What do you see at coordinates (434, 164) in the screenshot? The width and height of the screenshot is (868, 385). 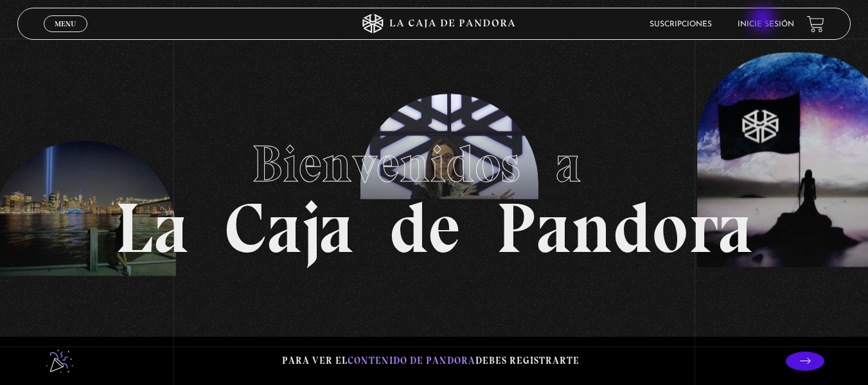 I see `span: Bienvenidos a` at bounding box center [434, 164].